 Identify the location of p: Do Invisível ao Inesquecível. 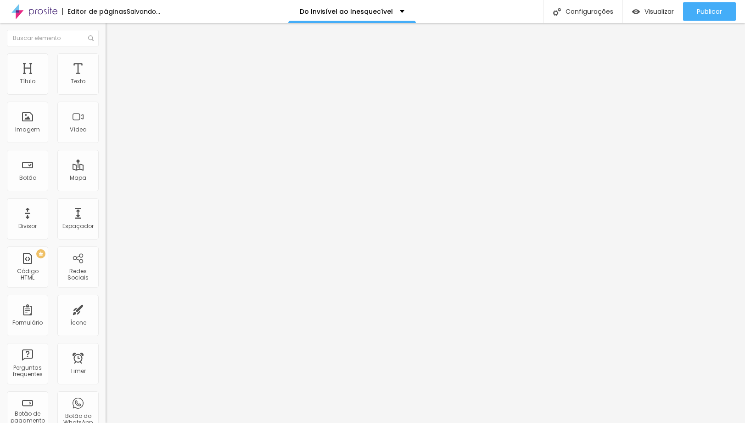
(346, 11).